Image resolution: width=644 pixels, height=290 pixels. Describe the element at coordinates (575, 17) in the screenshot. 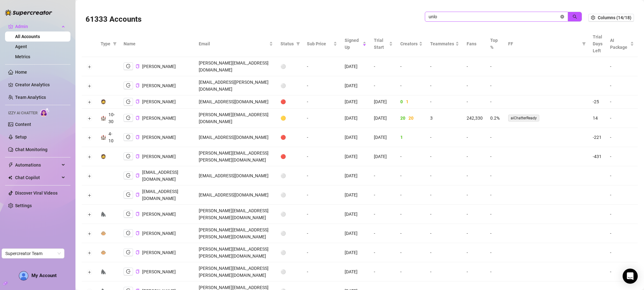

I see `span: search` at that location.